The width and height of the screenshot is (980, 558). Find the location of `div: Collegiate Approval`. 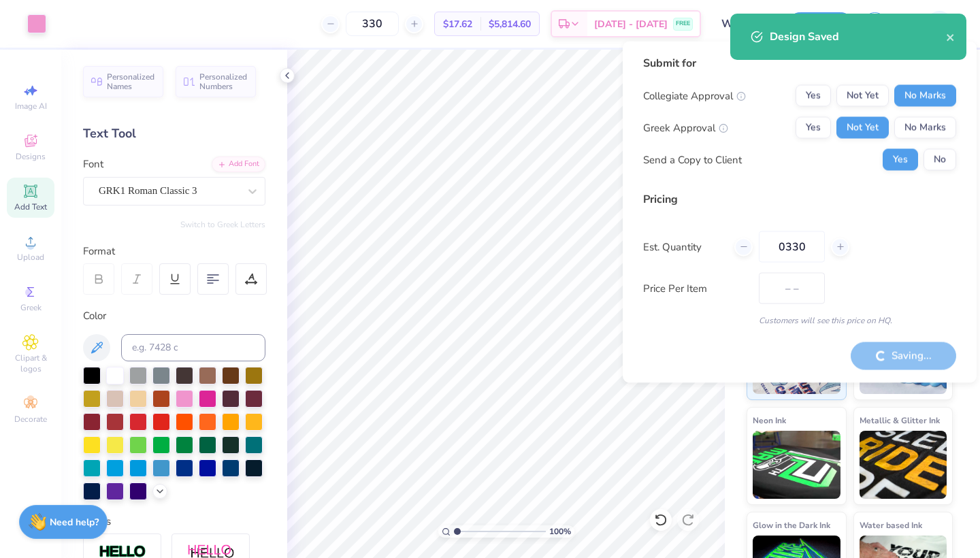

div: Collegiate Approval is located at coordinates (694, 96).